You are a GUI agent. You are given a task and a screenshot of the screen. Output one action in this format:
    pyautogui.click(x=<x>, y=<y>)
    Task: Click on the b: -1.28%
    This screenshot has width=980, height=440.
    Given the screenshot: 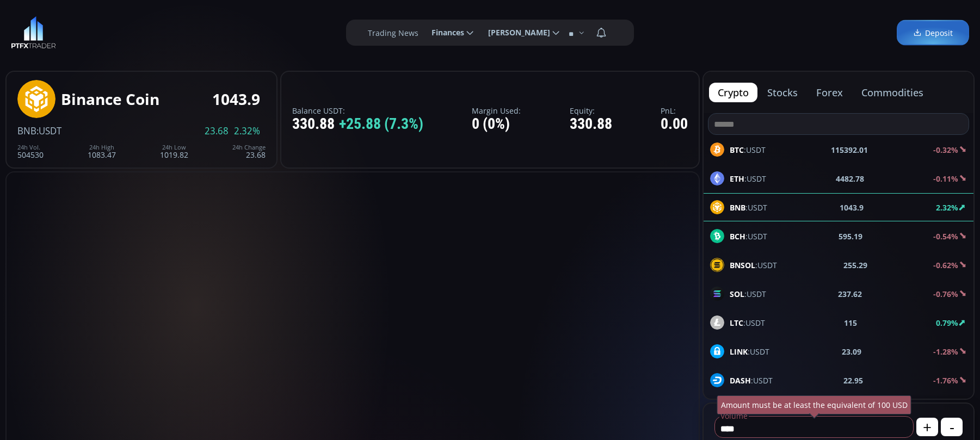 What is the action you would take?
    pyautogui.click(x=946, y=352)
    